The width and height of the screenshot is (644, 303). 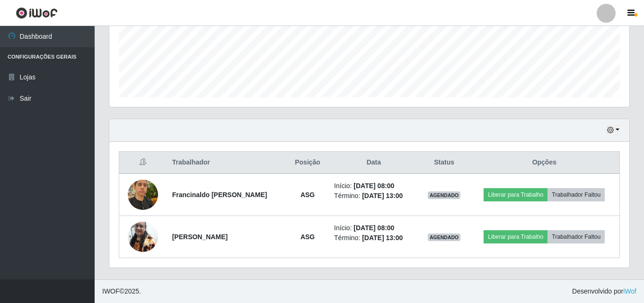 I want to click on span: Desenvolvido por, so click(x=604, y=292).